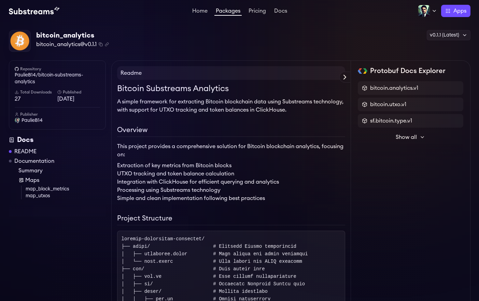 The width and height of the screenshot is (479, 301). Describe the element at coordinates (231, 73) in the screenshot. I see `h4: Readme` at that location.